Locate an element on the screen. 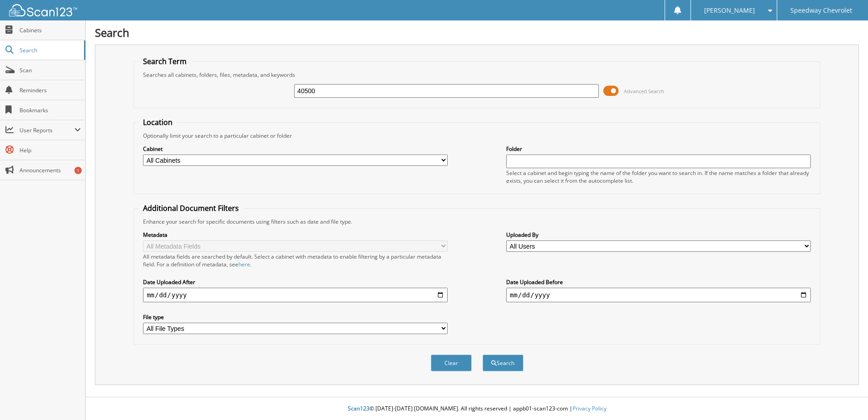  label: Uploaded By is located at coordinates (659, 234).